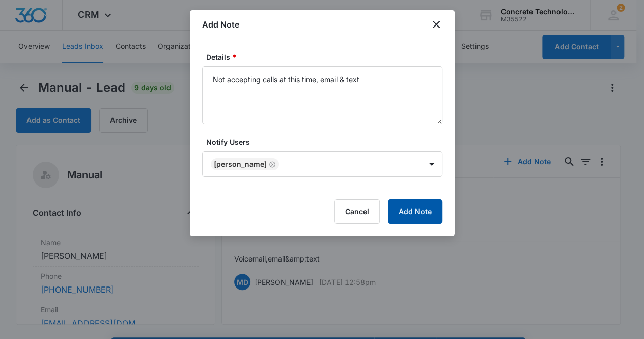 This screenshot has width=644, height=339. What do you see at coordinates (326, 56) in the screenshot?
I see `label: Details` at bounding box center [326, 56].